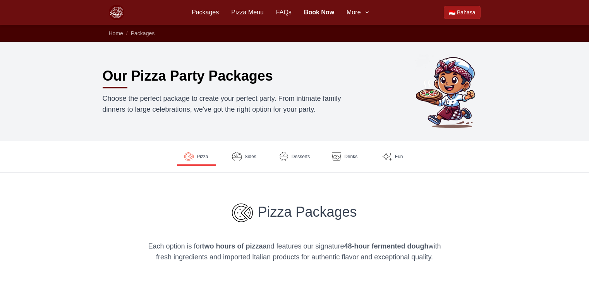 This screenshot has height=283, width=589. Describe the element at coordinates (450, 91) in the screenshot. I see `img: Bali Pizza Party Packages` at that location.